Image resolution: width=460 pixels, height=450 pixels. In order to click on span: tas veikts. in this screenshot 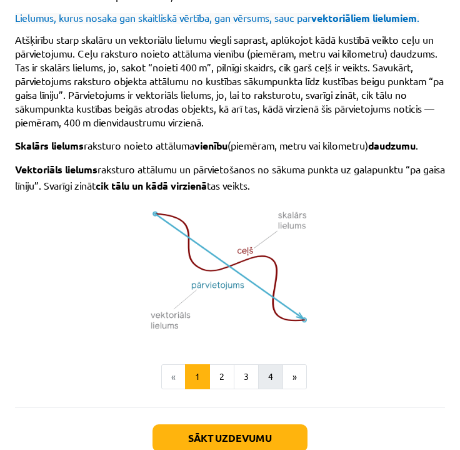, I will do `click(228, 185)`.